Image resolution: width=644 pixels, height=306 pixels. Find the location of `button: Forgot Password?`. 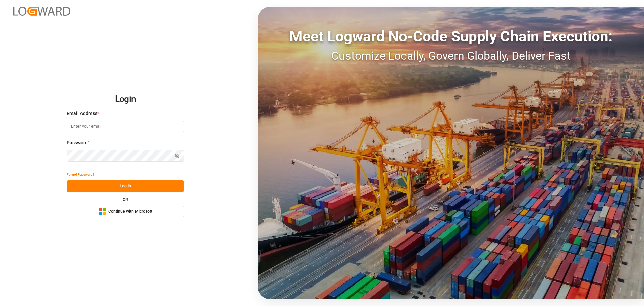

button: Forgot Password? is located at coordinates (80, 174).